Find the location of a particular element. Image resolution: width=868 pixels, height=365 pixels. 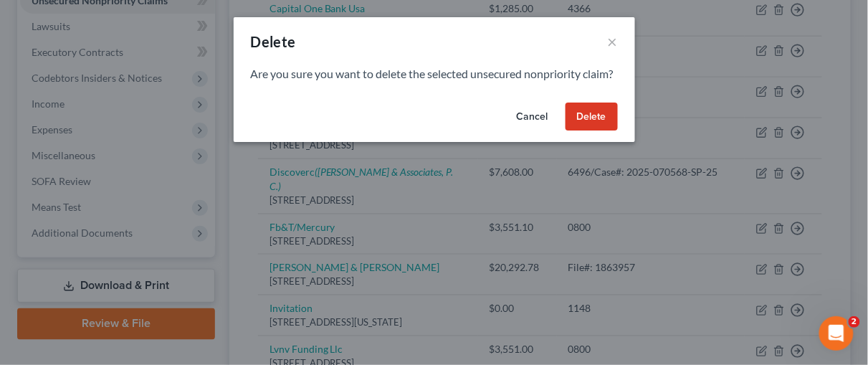

button: Cancel is located at coordinates (532, 117).